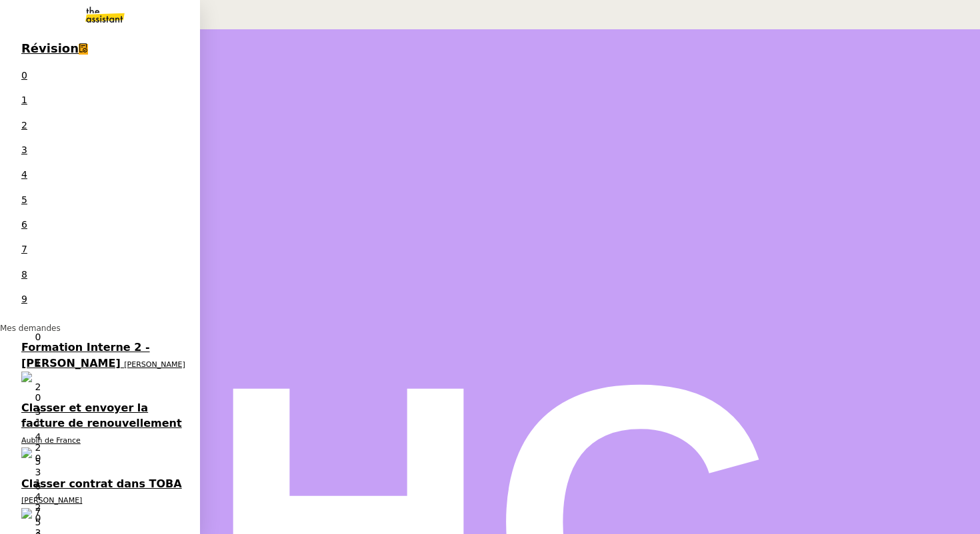 The width and height of the screenshot is (980, 534). I want to click on p: 8, so click(105, 275).